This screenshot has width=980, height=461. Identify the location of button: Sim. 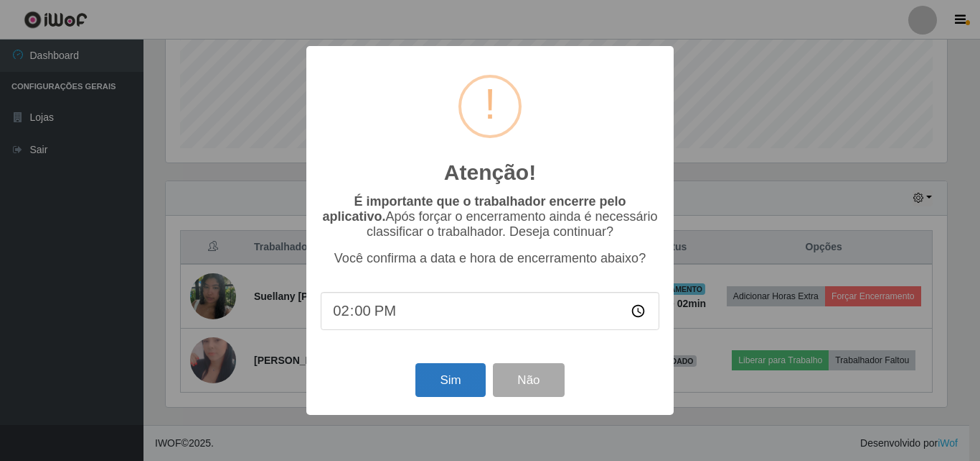
(450, 379).